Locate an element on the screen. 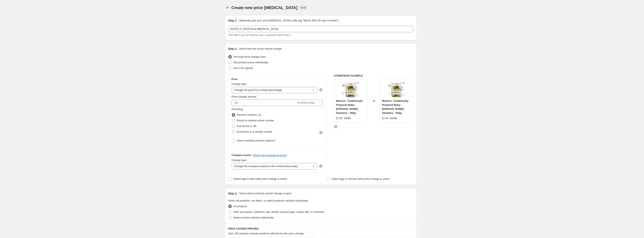 The height and width of the screenshot is (238, 644). h2: Step 2. is located at coordinates (233, 49).